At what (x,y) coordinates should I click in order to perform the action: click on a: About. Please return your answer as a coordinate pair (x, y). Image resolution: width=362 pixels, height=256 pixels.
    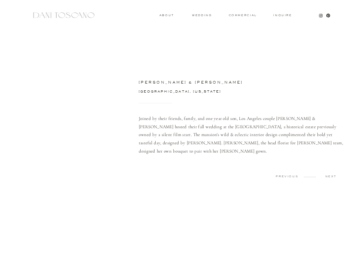
    Looking at the image, I should click on (166, 15).